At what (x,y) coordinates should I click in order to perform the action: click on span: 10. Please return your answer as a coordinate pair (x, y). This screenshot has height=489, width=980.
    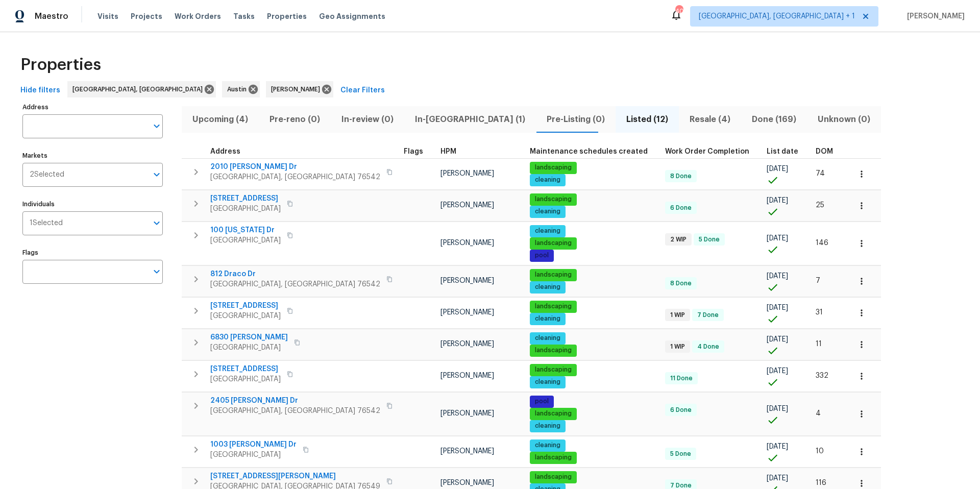
    Looking at the image, I should click on (820, 451).